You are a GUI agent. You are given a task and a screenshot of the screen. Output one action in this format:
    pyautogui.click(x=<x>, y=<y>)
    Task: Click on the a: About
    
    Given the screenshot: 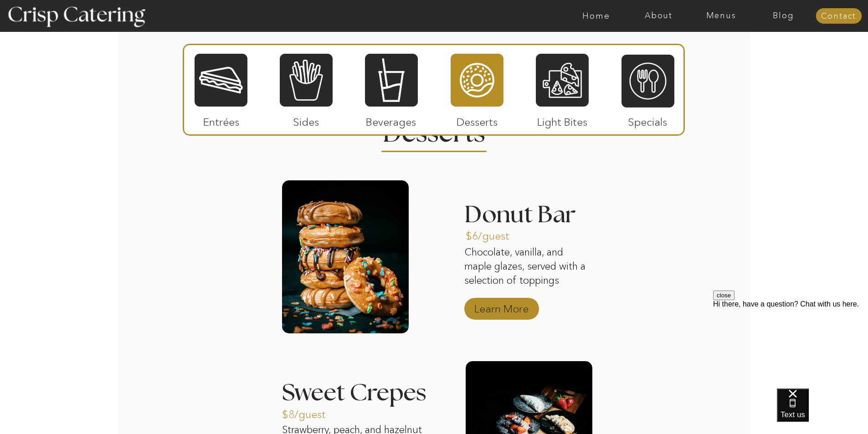 What is the action you would take?
    pyautogui.click(x=658, y=16)
    